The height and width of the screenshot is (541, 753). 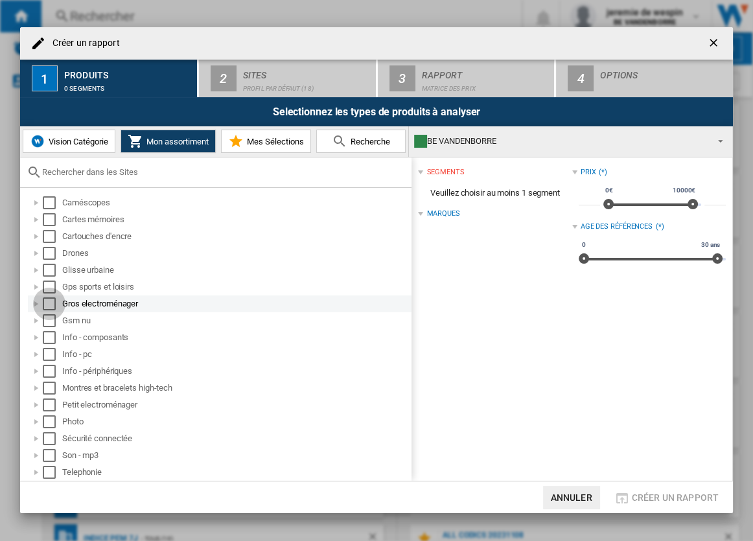 I want to click on div: segments, so click(x=445, y=172).